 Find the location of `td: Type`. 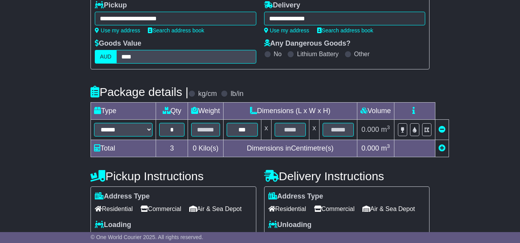

td: Type is located at coordinates (123, 111).